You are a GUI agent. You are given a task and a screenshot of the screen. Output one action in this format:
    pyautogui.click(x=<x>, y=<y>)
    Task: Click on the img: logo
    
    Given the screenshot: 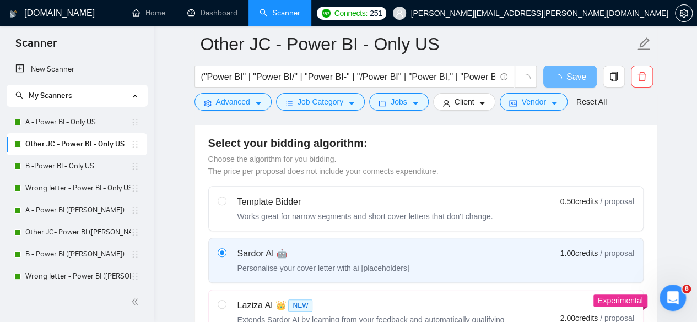 What is the action you would take?
    pyautogui.click(x=13, y=14)
    